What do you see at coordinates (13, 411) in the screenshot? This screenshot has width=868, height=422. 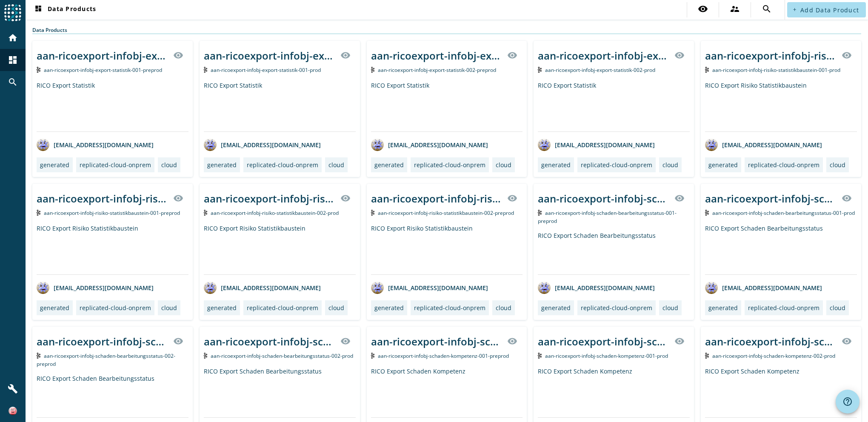 I see `img: 83f4ce1d17f47f21ebfbce80c7408106` at bounding box center [13, 411].